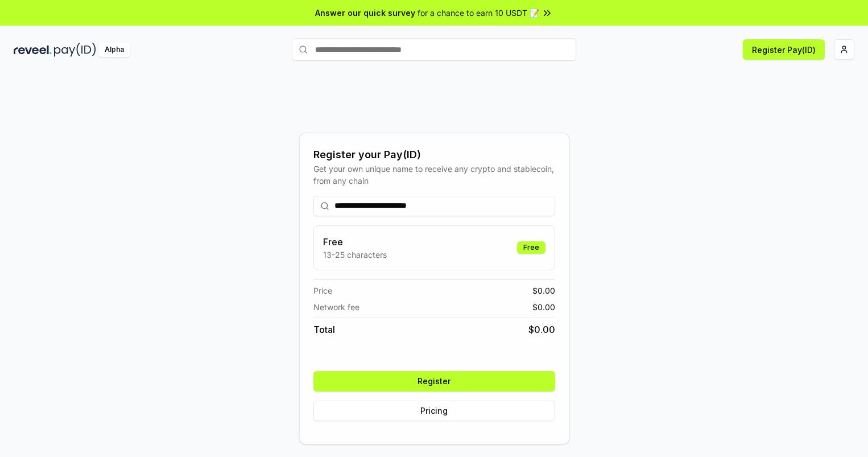 The width and height of the screenshot is (868, 457). What do you see at coordinates (479, 12) in the screenshot?
I see `span: for a chance to earn 10 USDT 📝` at bounding box center [479, 12].